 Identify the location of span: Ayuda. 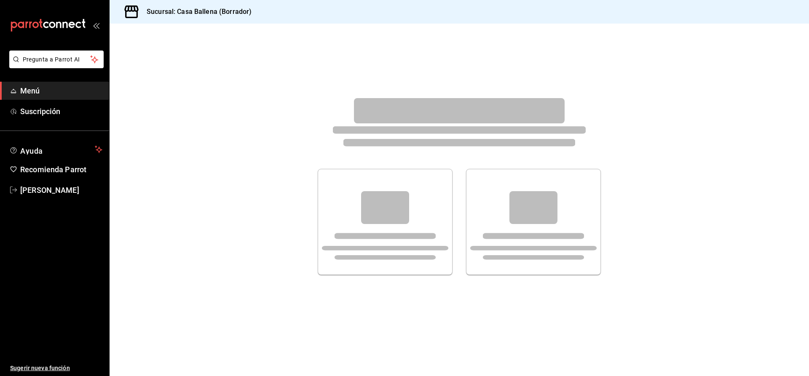
(56, 150).